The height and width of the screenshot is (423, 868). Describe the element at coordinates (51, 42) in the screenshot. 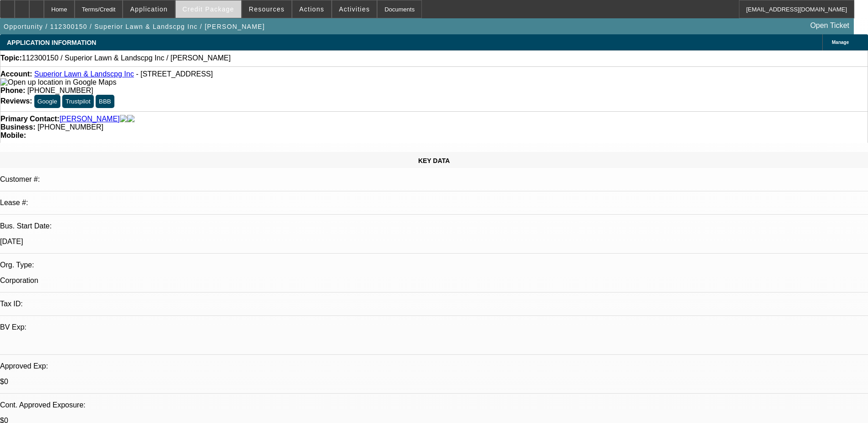

I see `span: APPLICATION INFORMATION` at that location.